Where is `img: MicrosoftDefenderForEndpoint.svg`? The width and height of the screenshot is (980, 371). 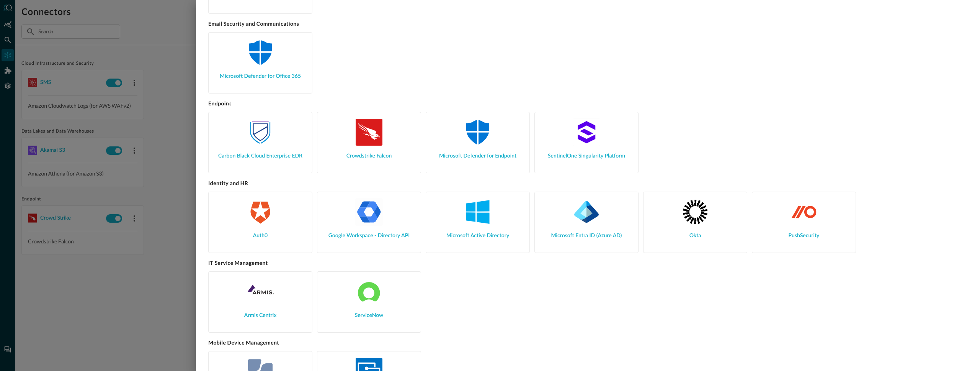 img: MicrosoftDefenderForEndpoint.svg is located at coordinates (478, 132).